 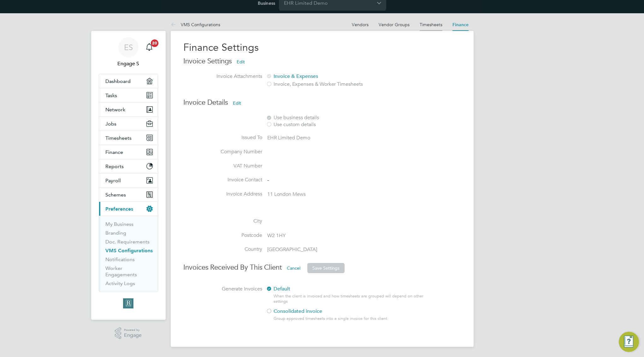 What do you see at coordinates (128, 208) in the screenshot?
I see `button: Preferences` at bounding box center [128, 208].